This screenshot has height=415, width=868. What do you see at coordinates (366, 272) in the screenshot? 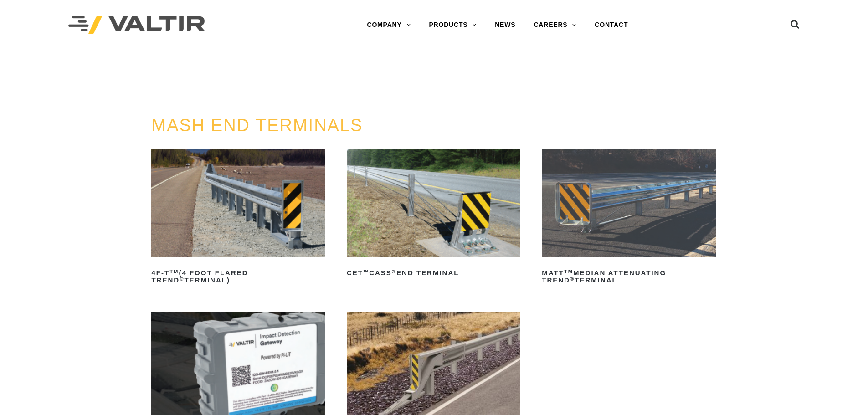
I see `sup: ™` at bounding box center [366, 272].